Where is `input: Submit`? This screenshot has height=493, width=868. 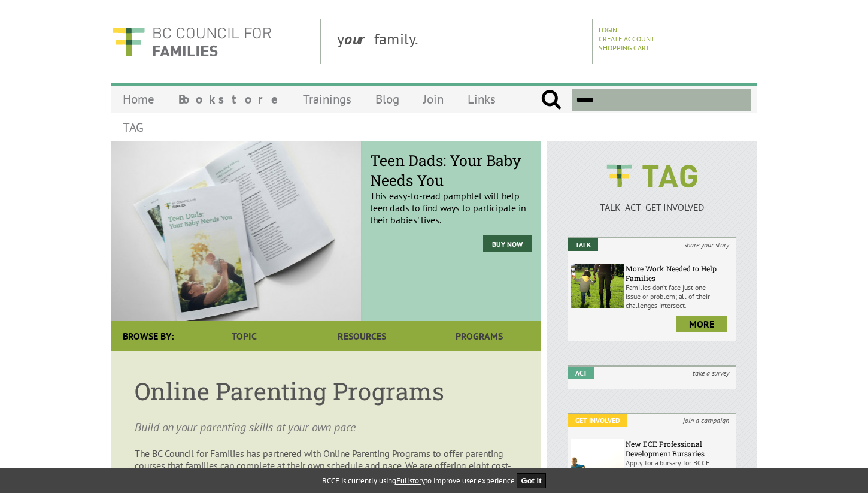
input: Submit is located at coordinates (551, 100).